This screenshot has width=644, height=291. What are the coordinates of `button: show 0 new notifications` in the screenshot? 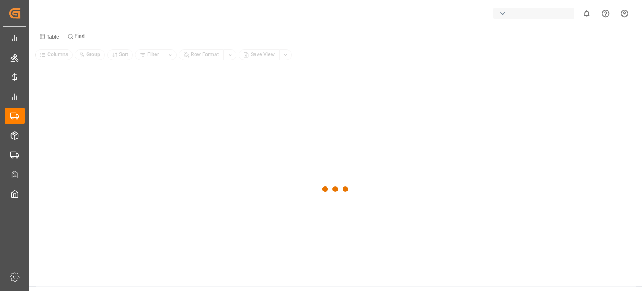 It's located at (587, 13).